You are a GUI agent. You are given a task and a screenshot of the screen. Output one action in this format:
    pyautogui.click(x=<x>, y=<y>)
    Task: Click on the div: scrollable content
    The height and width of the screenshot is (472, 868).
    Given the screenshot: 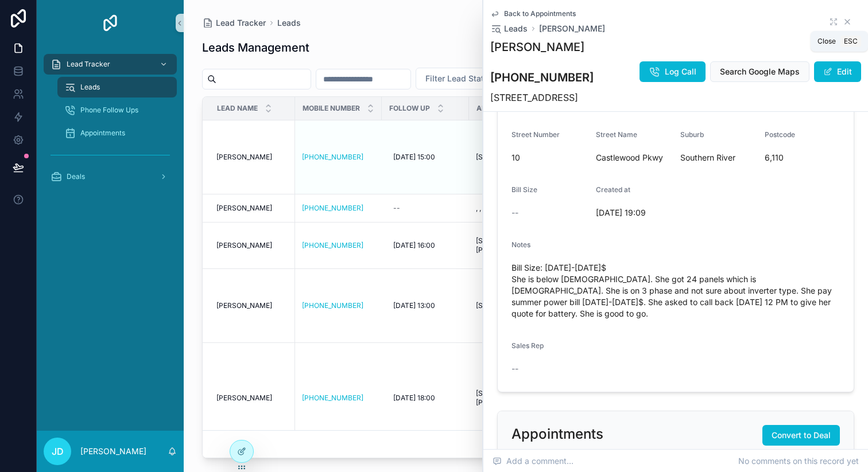 What is the action you would take?
    pyautogui.click(x=111, y=124)
    